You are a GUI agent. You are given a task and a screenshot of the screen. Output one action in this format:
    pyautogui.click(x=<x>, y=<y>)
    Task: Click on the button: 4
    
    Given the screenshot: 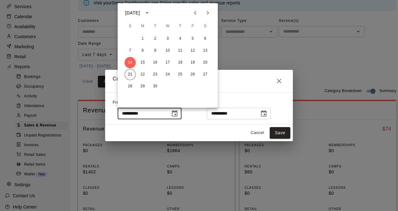 What is the action you would take?
    pyautogui.click(x=180, y=39)
    